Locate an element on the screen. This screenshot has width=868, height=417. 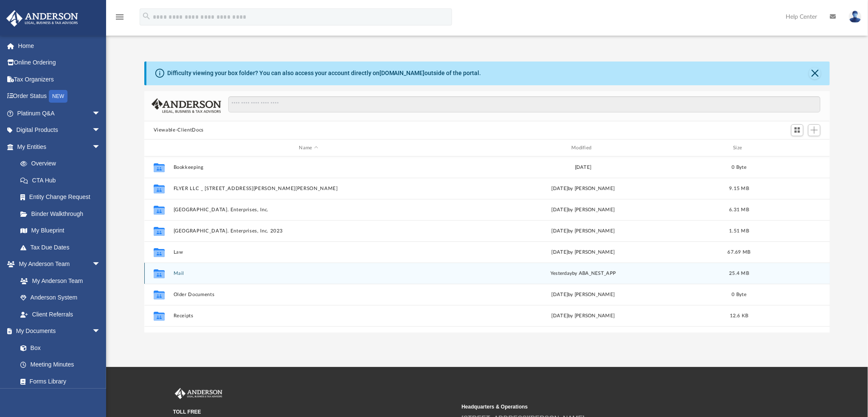
span: 1.51 MB is located at coordinates (739, 231).